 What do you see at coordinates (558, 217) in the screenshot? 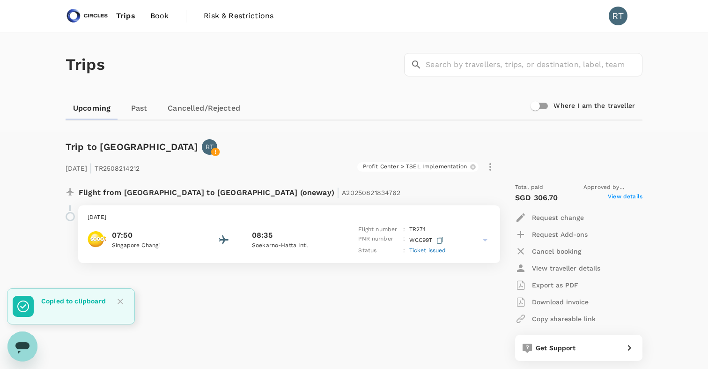
I see `p: Request change` at bounding box center [558, 217].